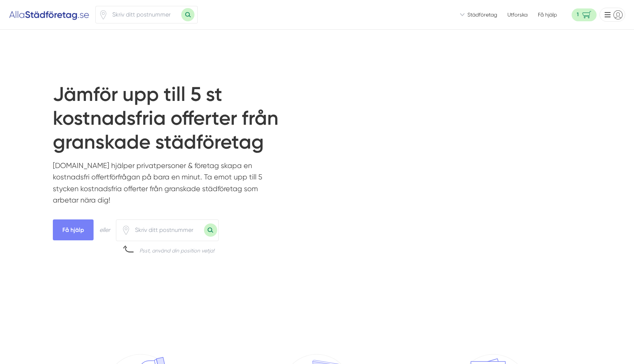 This screenshot has height=364, width=634. What do you see at coordinates (176, 121) in the screenshot?
I see `h1: Jämför upp till 5 st kostnadsfria offerter från granskade städföretag` at bounding box center [176, 121].